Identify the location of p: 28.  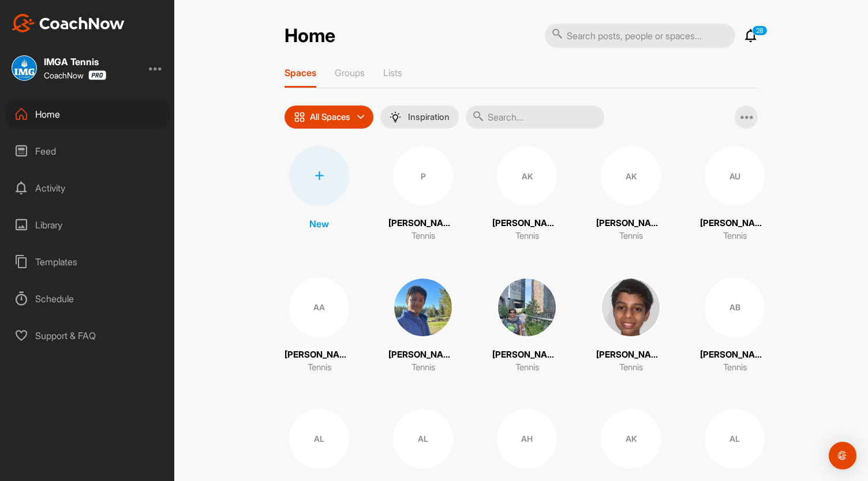
(760, 31).